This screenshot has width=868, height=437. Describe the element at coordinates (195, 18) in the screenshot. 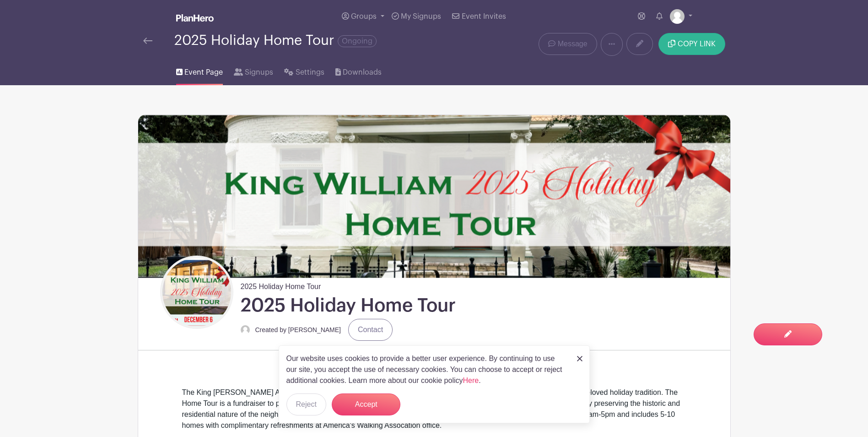

I see `img: logo_white-6c42ec7e38ccf1d336a20a19083b03d10ae64f83f12c07503d8b9e83406b4c7d.svg` at that location.